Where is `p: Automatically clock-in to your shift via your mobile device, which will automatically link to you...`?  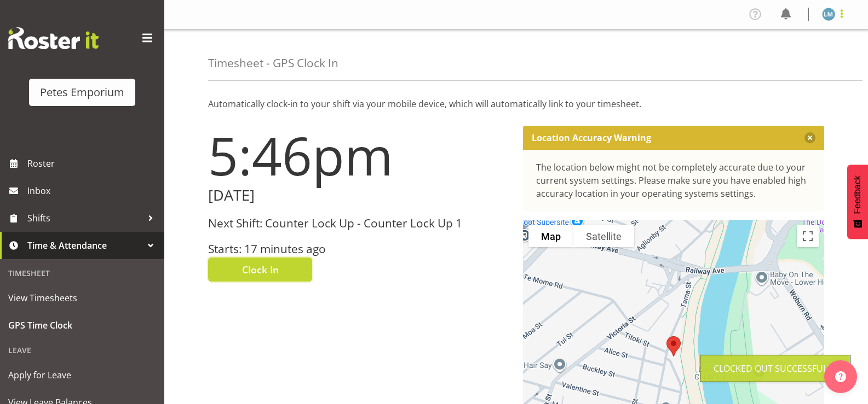 p: Automatically clock-in to your shift via your mobile device, which will automatically link to you... is located at coordinates (516, 104).